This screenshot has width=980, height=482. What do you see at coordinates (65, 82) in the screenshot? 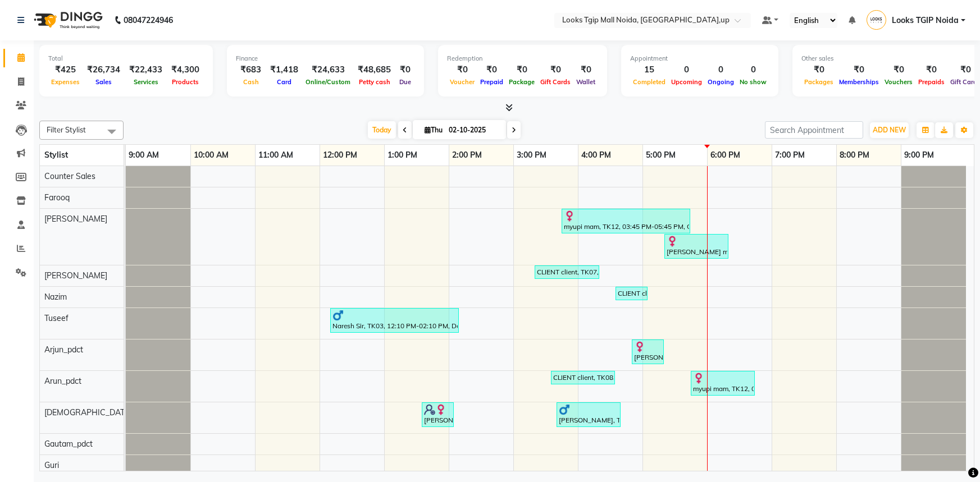
I see `span: Expenses` at bounding box center [65, 82].